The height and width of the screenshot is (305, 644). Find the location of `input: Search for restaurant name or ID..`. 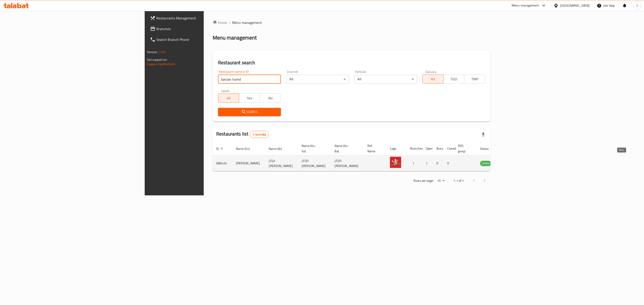

input: Search for restaurant name or ID.. is located at coordinates (249, 79).